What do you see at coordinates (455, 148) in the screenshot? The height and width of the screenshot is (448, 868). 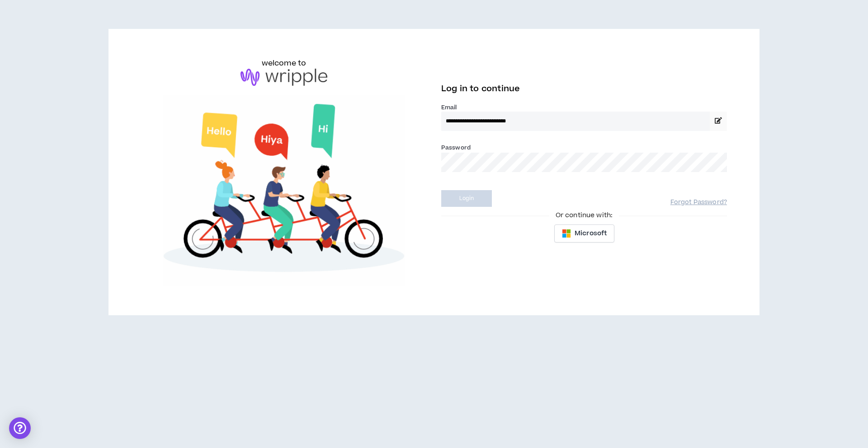 I see `label: Password` at bounding box center [455, 148].